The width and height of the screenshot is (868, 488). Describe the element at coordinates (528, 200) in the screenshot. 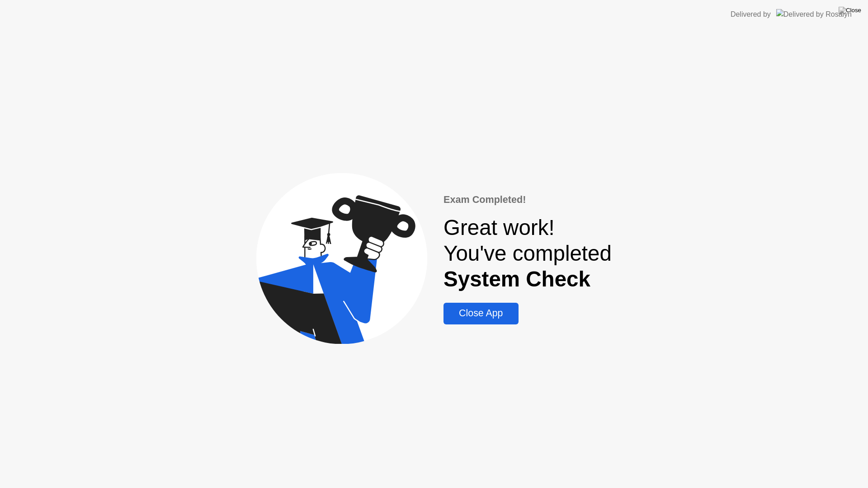

I see `div: Exam Completed!` at that location.